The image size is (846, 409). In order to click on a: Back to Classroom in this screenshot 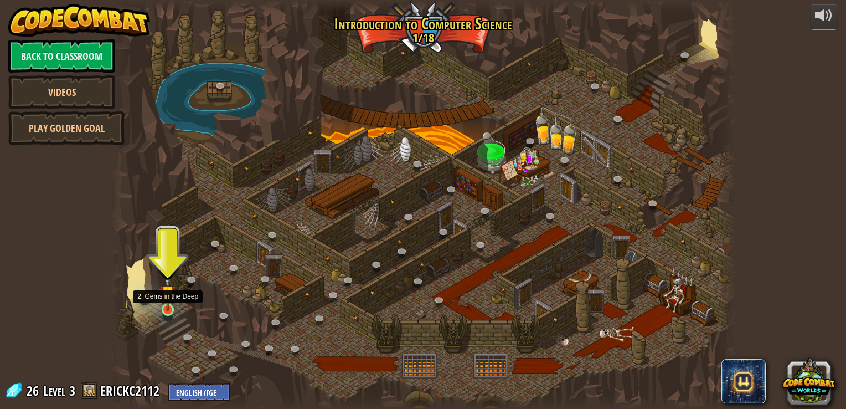, I will do `click(61, 56)`.